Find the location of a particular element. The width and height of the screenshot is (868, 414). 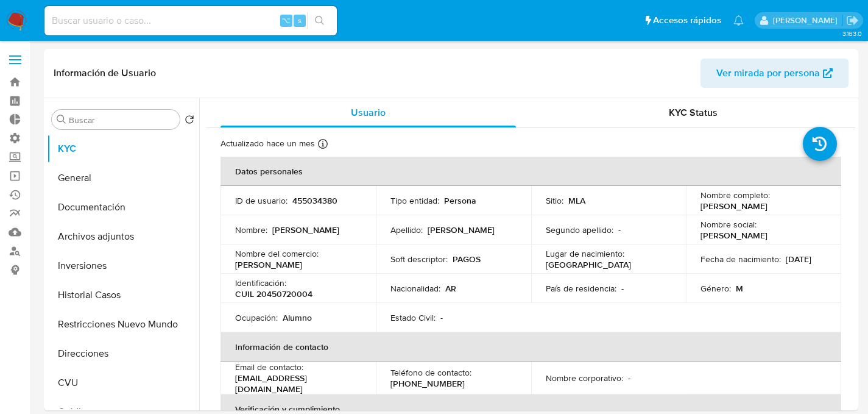

p: PAGOS is located at coordinates (466, 259).